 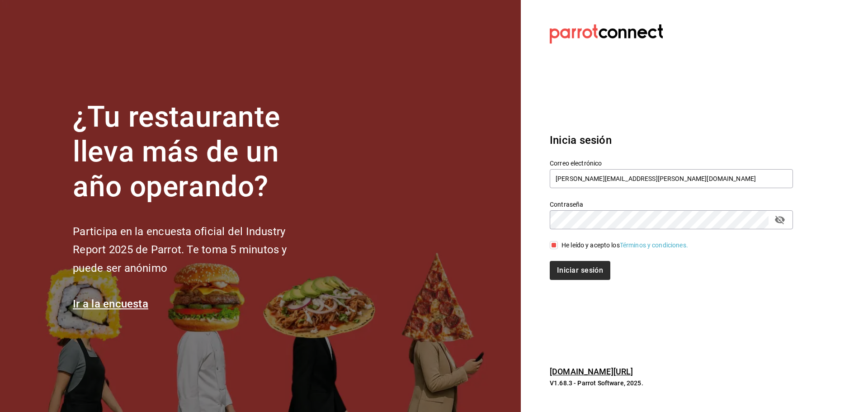 What do you see at coordinates (625, 245) in the screenshot?
I see `div: He leído y acepto los` at bounding box center [625, 245].